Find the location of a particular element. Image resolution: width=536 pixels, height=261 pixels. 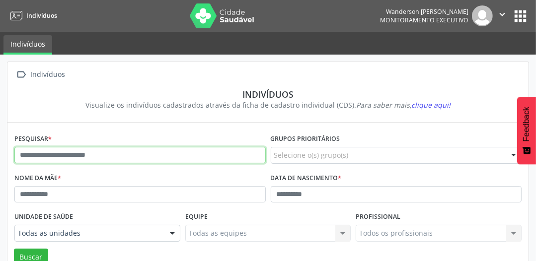

label: Unidade de saúde is located at coordinates (44, 217).